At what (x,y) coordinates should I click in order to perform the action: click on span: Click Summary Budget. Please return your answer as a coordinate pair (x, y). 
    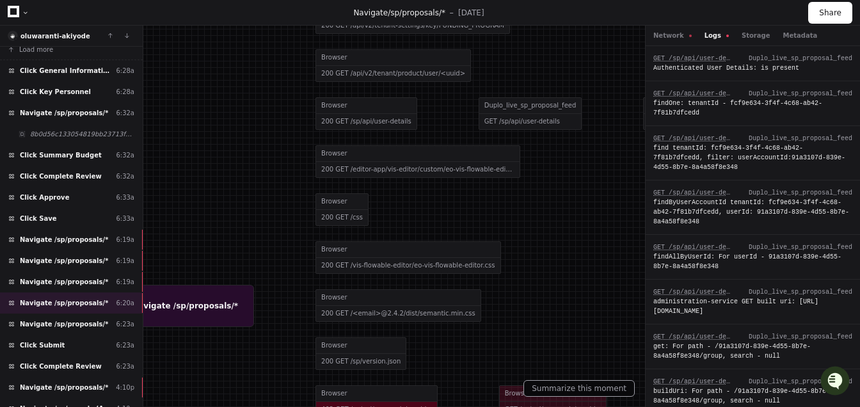
    Looking at the image, I should click on (61, 155).